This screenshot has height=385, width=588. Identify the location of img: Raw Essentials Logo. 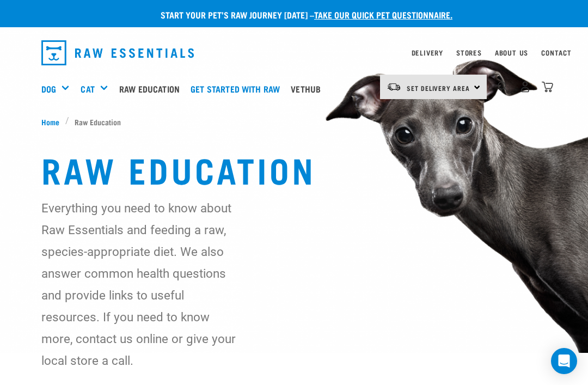
(117, 53).